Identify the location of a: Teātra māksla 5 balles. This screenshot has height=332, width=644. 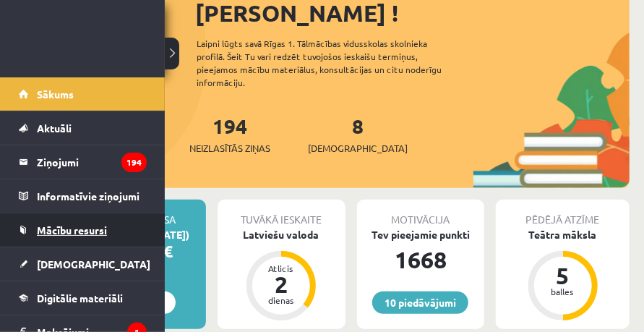
(562, 275).